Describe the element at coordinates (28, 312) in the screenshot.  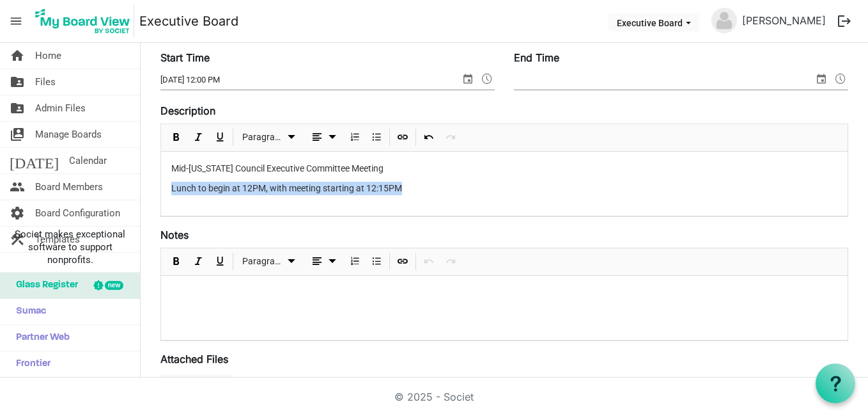
I see `span: Sumac` at that location.